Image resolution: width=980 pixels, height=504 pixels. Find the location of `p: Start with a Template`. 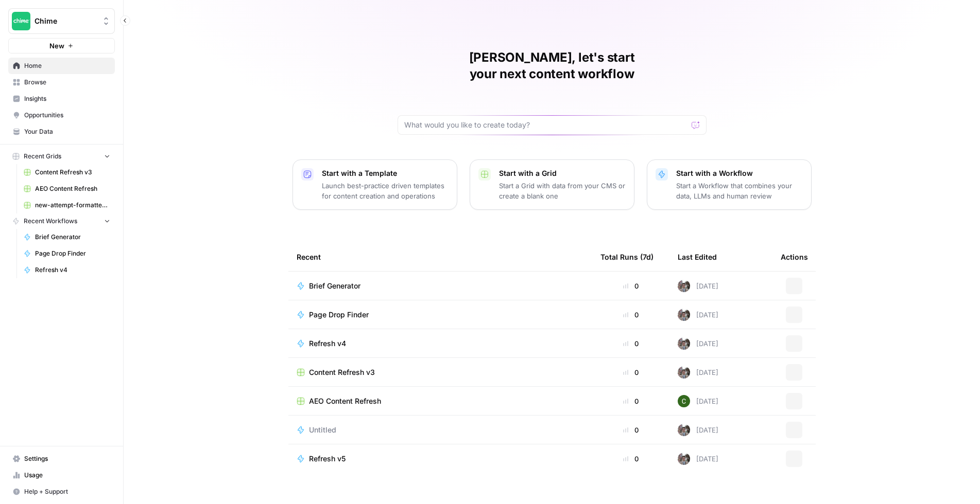

p: Start with a Template is located at coordinates (385, 173).